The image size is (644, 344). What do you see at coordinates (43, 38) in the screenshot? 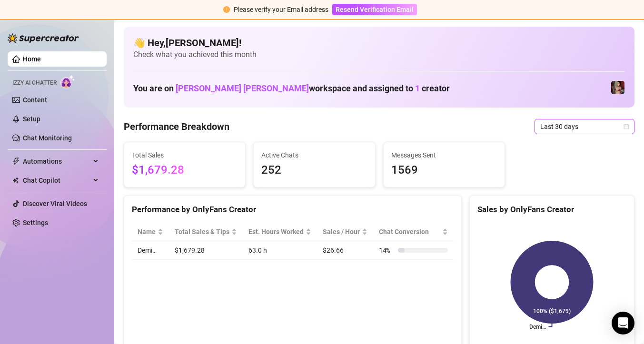
I see `img: logo-BBDzfeDw.svg` at bounding box center [43, 38].